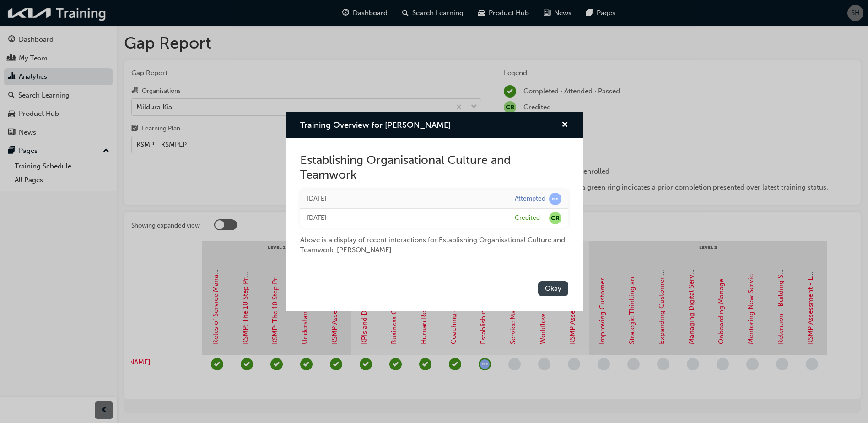 The image size is (868, 423). What do you see at coordinates (555, 218) in the screenshot?
I see `span: null-icon` at bounding box center [555, 218].